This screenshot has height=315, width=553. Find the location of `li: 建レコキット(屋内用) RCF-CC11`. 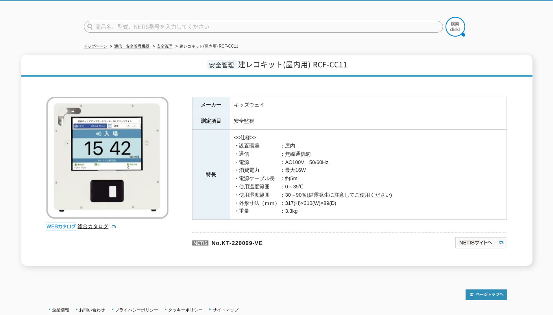

li: 建レコキット(屋内用) RCF-CC11 is located at coordinates (206, 46).